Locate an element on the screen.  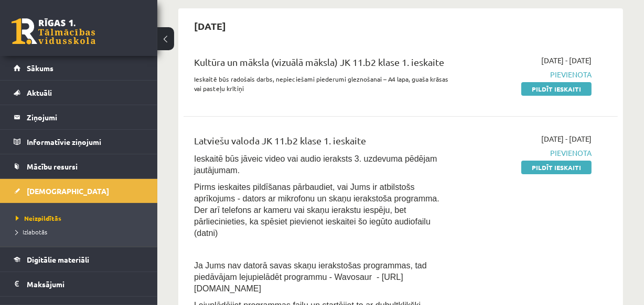
a: Ziņojumi is located at coordinates (79, 117).